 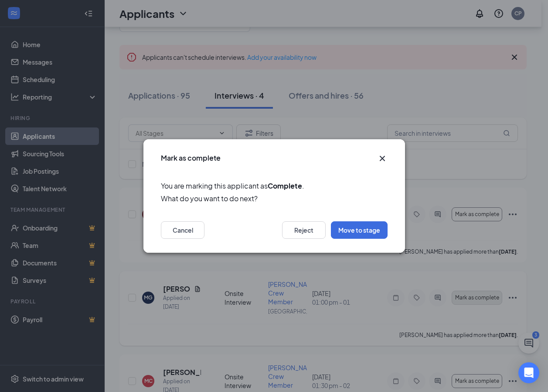 What do you see at coordinates (360, 230) in the screenshot?
I see `button: Move to stage` at bounding box center [360, 230].